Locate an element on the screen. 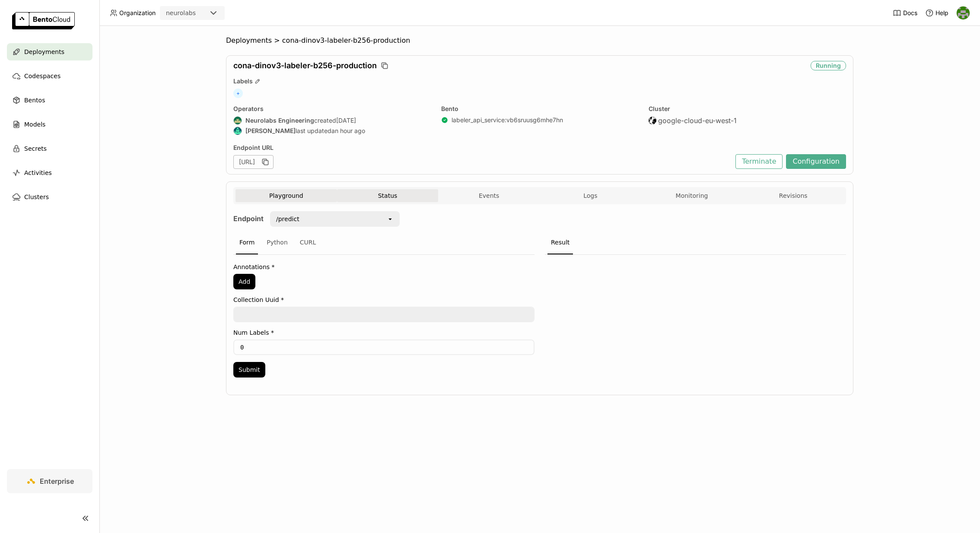 The image size is (980, 533). img: logo is located at coordinates (43, 21).